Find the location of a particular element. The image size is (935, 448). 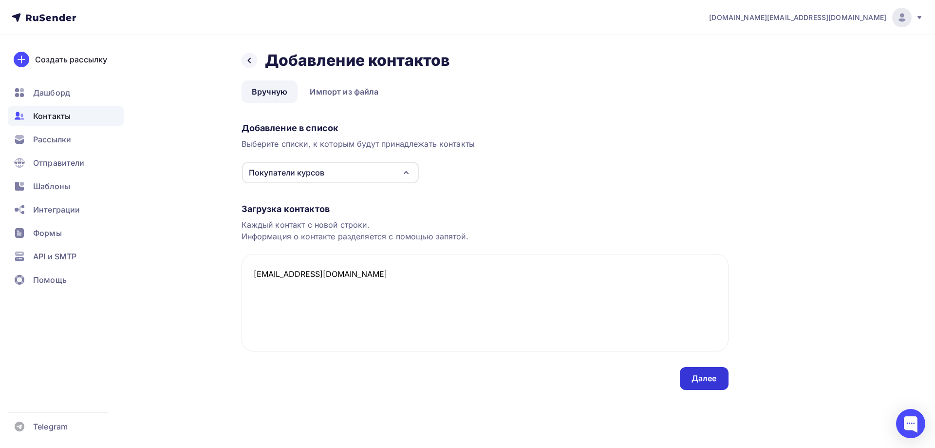

div: Выберите списки, к которым будут принадлежать контакты is located at coordinates (485, 144).